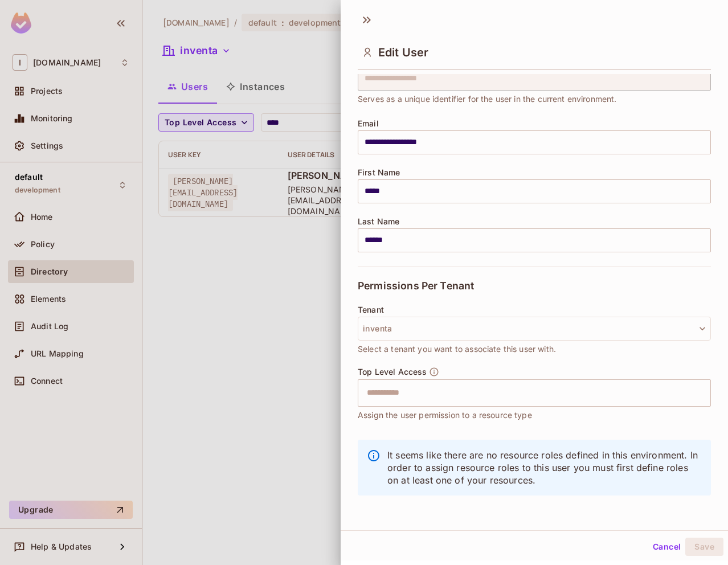 The height and width of the screenshot is (565, 728). Describe the element at coordinates (666, 546) in the screenshot. I see `button: Cancel` at that location.